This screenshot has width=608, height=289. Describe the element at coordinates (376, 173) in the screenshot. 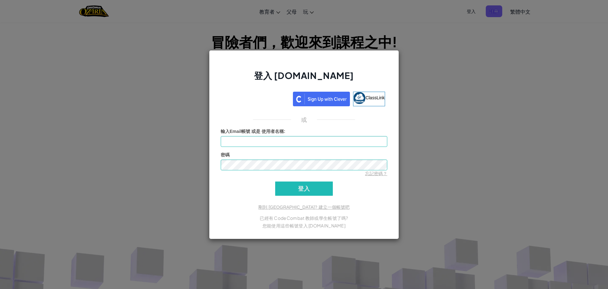

I see `a: 忘記密碼？` at that location.